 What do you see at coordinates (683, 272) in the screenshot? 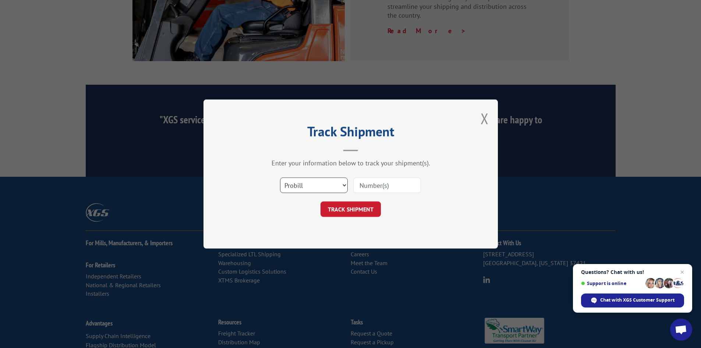
I see `span: Close chat` at bounding box center [683, 272].